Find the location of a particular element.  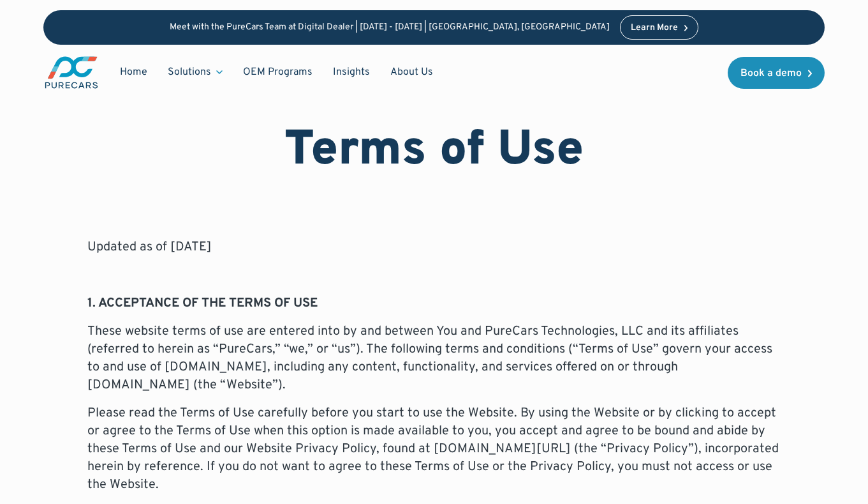

h1: Terms of Use is located at coordinates (434, 151).